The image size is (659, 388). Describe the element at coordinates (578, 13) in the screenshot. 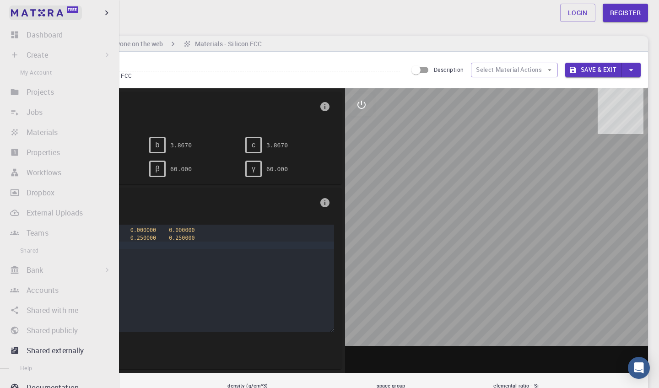

I see `a: Login` at that location.